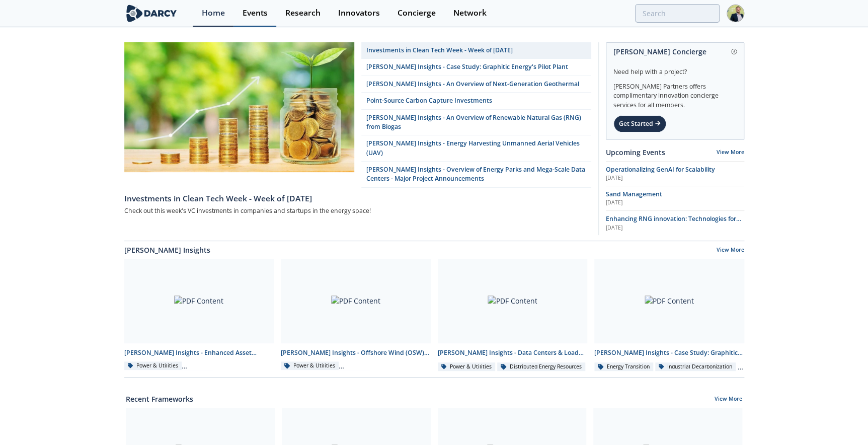 The height and width of the screenshot is (445, 868). What do you see at coordinates (660, 169) in the screenshot?
I see `span: Operationalizing GenAI for Scalability` at bounding box center [660, 169].